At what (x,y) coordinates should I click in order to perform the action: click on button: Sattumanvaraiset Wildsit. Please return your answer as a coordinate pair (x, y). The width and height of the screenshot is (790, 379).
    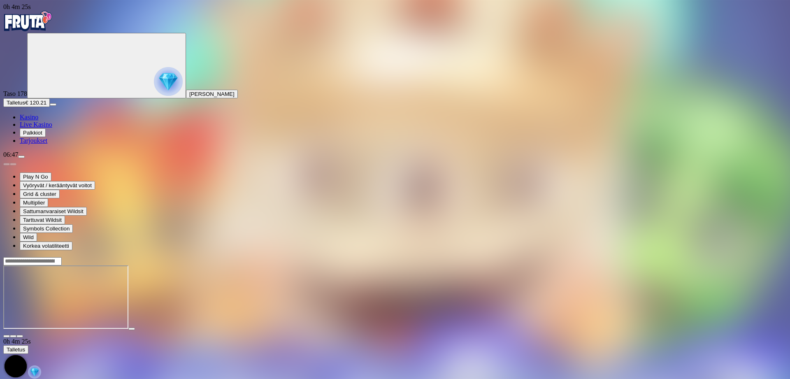
    Looking at the image, I should click on (53, 211).